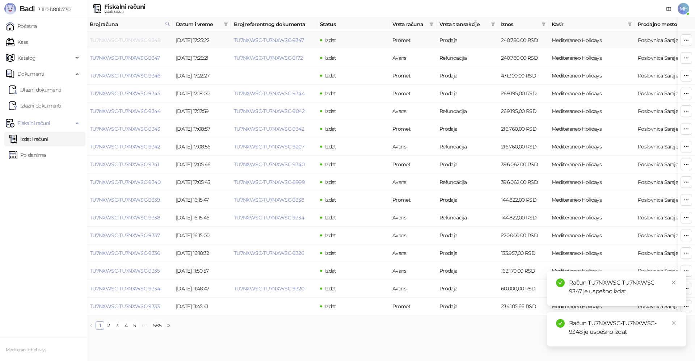  Describe the element at coordinates (269, 40) in the screenshot. I see `a: TU7NXWSC-TU7NXWSC-9347` at that location.